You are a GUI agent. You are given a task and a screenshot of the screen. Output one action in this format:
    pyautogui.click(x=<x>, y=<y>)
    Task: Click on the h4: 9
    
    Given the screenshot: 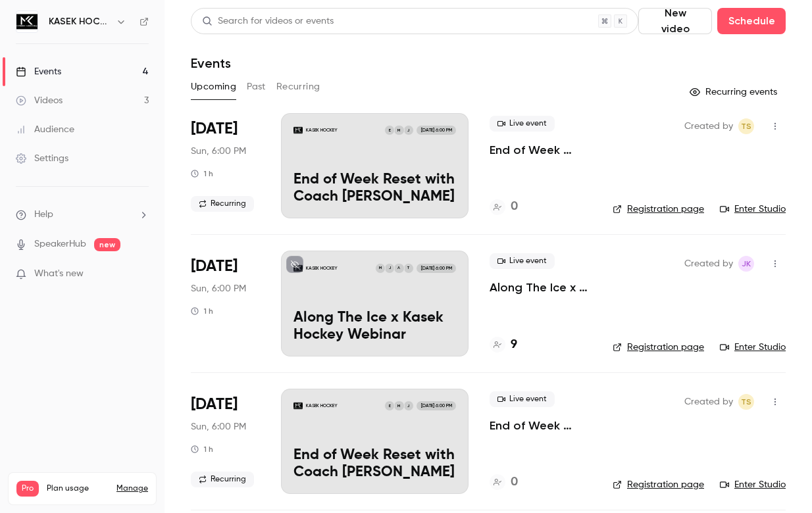 What is the action you would take?
    pyautogui.click(x=514, y=344)
    